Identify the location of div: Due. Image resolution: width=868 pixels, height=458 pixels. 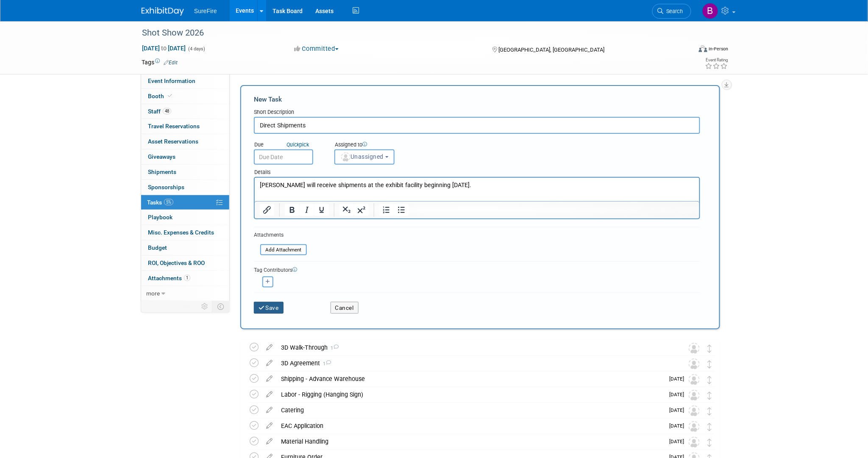
(288, 145).